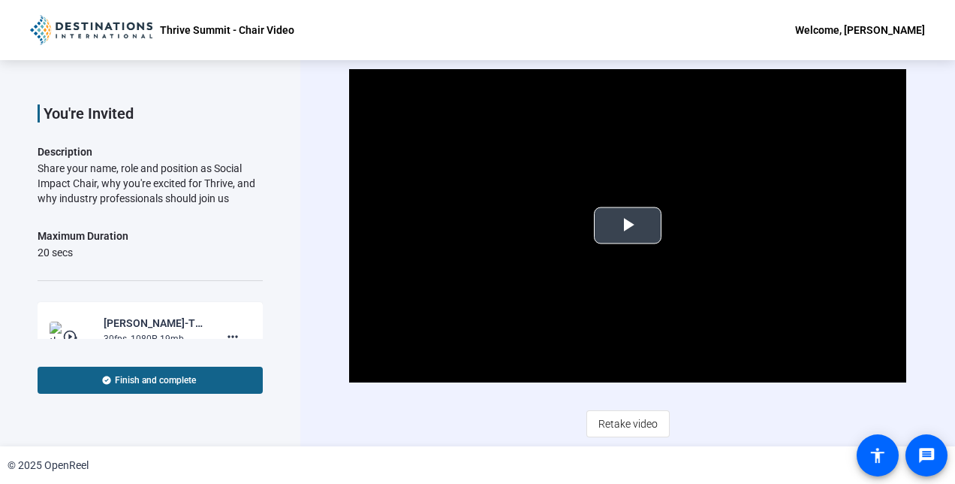  I want to click on p: You're Invited, so click(153, 113).